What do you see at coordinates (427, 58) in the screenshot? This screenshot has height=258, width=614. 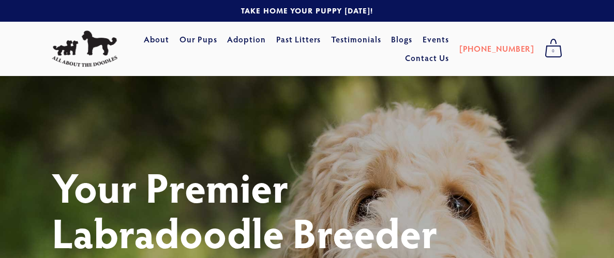 I see `a: Contact Us` at bounding box center [427, 58].